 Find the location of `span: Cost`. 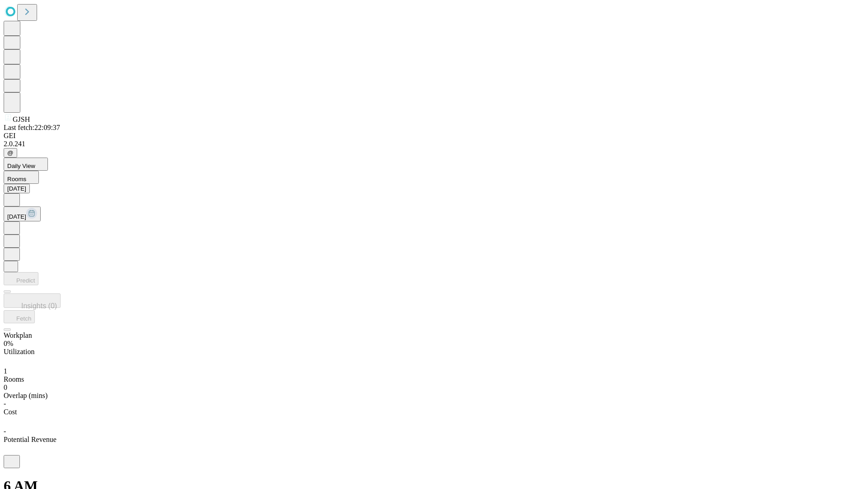

span: Cost is located at coordinates (10, 412).